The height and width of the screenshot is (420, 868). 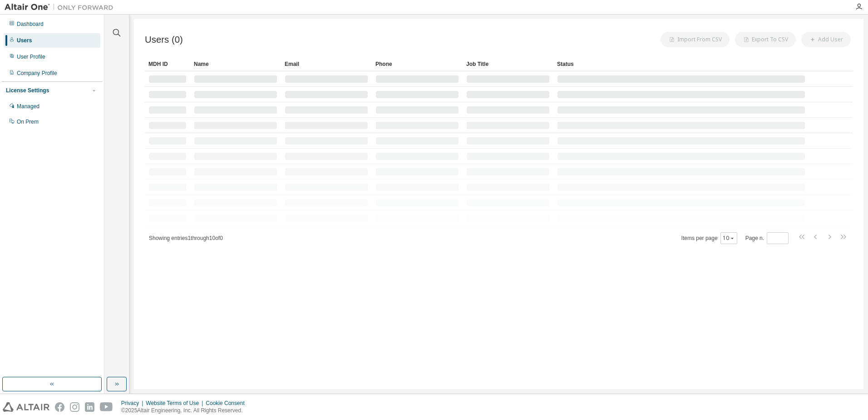 I want to click on div: Privacy, so click(x=133, y=403).